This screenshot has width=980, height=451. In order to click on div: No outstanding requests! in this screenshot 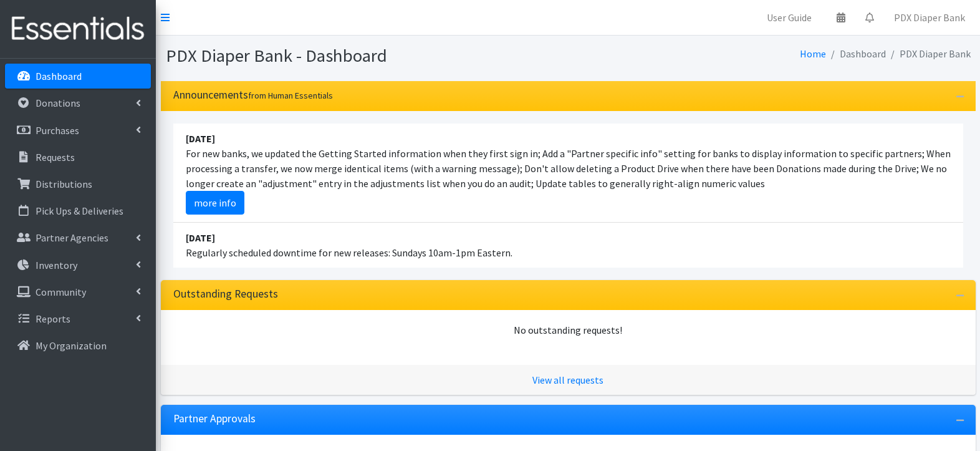, I will do `click(568, 330)`.